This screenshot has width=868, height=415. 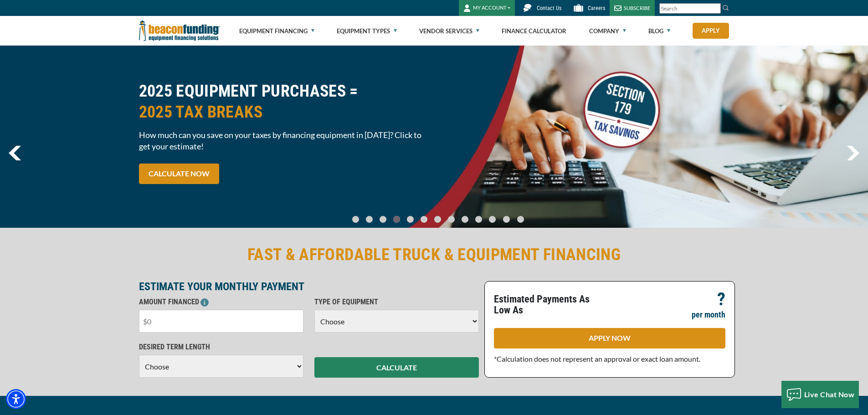 What do you see at coordinates (221, 321) in the screenshot?
I see `input: $0` at bounding box center [221, 321].